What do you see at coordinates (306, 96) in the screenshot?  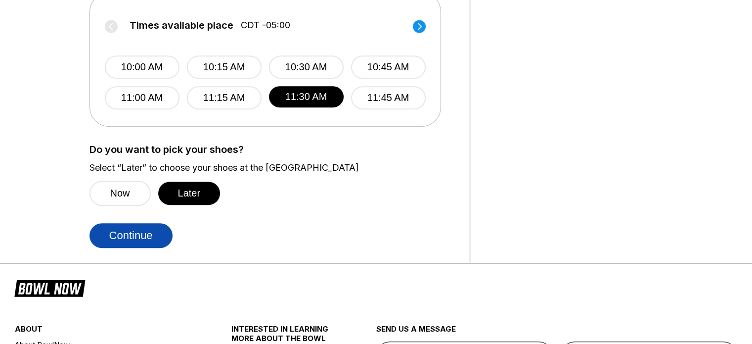 I see `button: 11:30 AM` at bounding box center [306, 96].